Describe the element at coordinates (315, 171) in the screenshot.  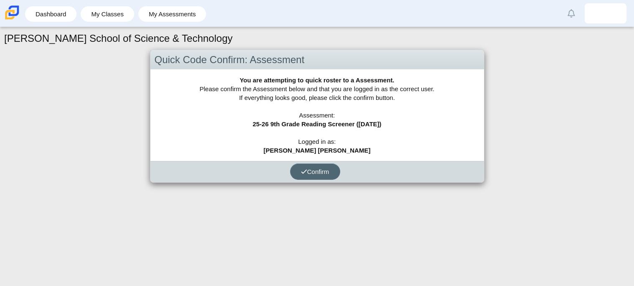
I see `span: Confirm` at that location.